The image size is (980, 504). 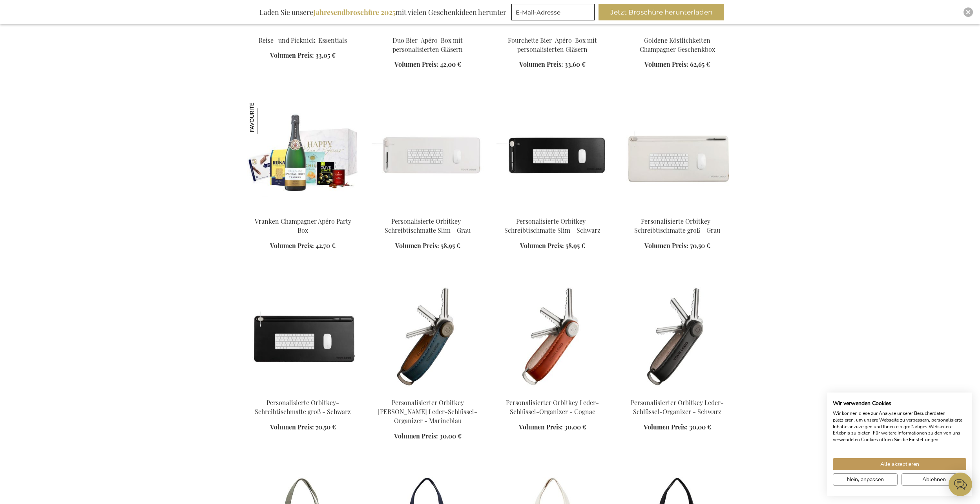 I want to click on img: Personalised Orbitkey Crazy Horse Leather Key Organiser - Navy, so click(x=427, y=336).